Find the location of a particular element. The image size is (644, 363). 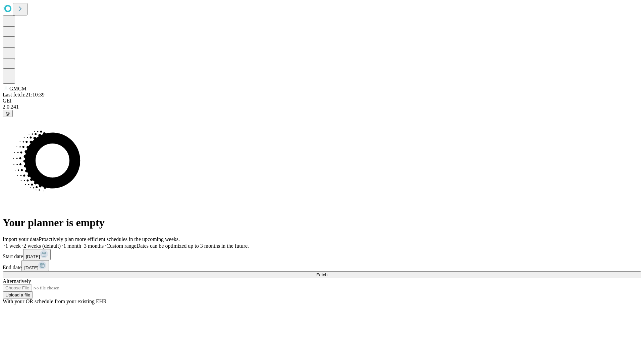

span: With your OR schedule from your existing EHR is located at coordinates (55, 301).